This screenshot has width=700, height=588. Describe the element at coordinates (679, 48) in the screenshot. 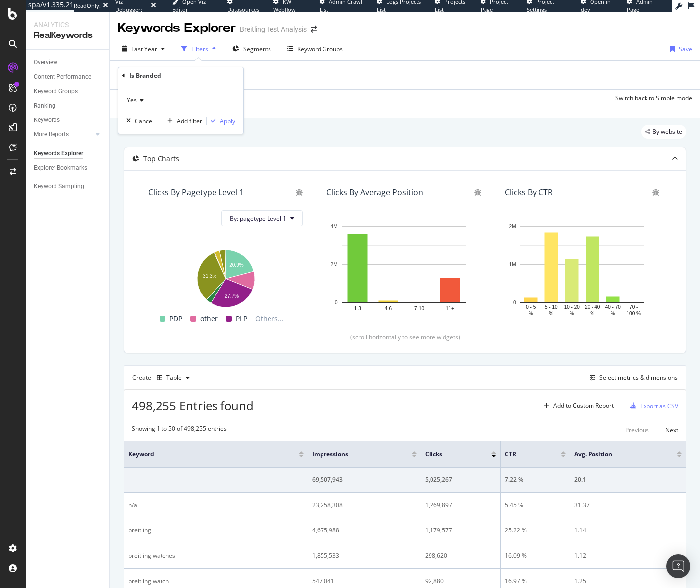

I see `button: Save` at that location.